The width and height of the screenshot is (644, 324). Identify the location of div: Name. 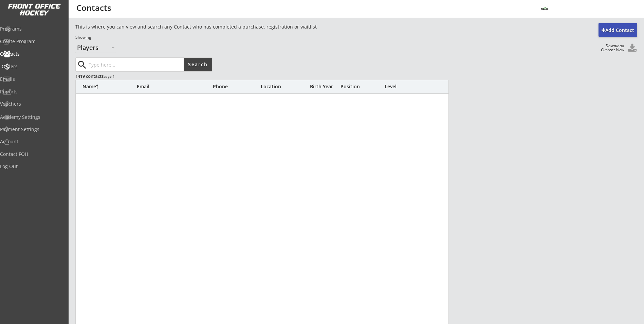
(110, 87).